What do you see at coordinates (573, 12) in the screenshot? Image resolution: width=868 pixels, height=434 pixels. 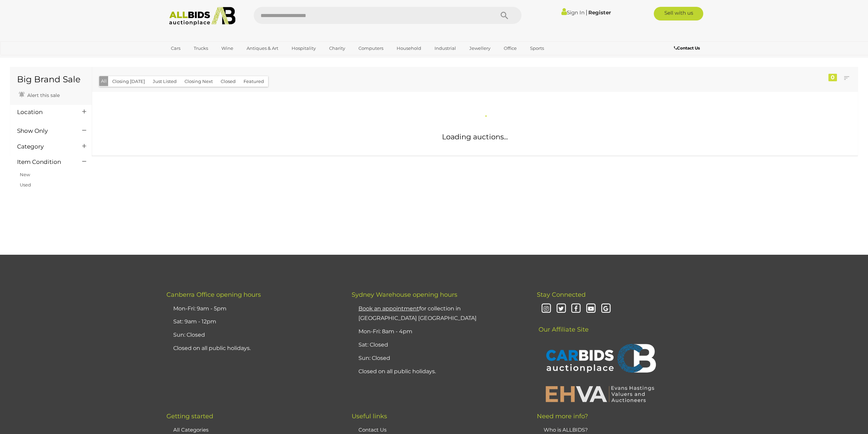 I see `a: Sign In` at bounding box center [573, 12].